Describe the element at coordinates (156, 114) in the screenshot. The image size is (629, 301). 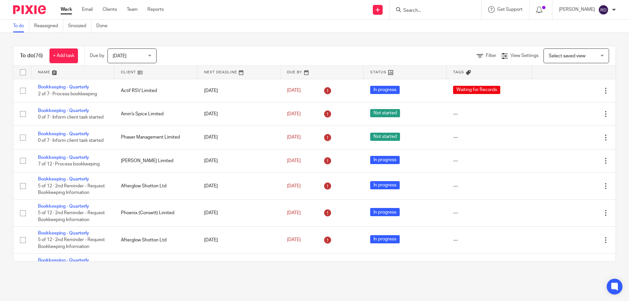
I see `td: Amin's Spice Limited` at that location.